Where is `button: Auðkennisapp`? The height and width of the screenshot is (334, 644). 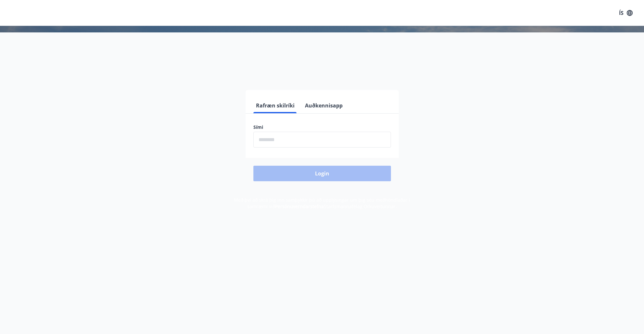
button: Auðkennisapp is located at coordinates (324, 106).